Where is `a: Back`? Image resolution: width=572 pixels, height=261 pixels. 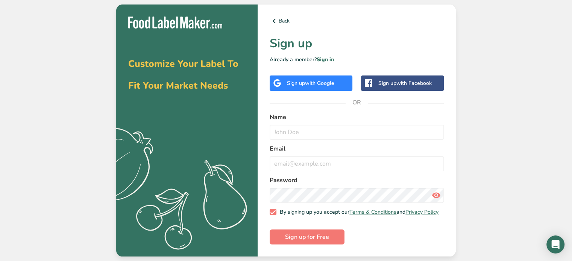
a: Back is located at coordinates (356, 21).